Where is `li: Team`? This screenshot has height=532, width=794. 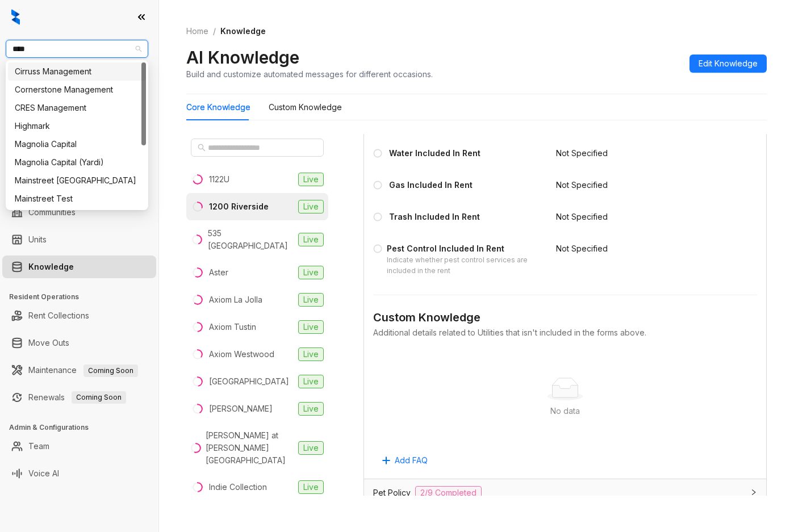
li: Team is located at coordinates (79, 446).